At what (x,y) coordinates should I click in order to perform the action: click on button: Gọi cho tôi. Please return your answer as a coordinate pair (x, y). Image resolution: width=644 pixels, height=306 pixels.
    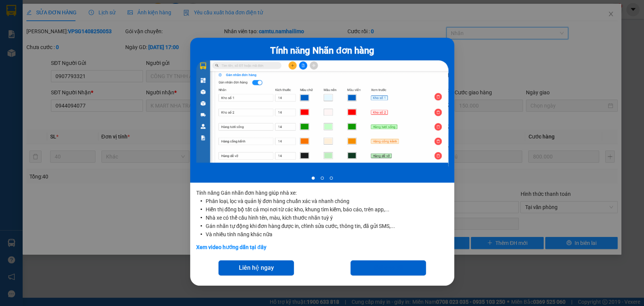
    Looking at the image, I should click on (388, 268).